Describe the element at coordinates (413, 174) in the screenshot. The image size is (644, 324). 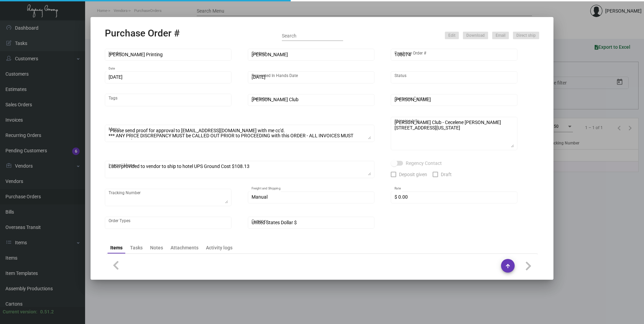
I see `span: Deposit given` at that location.